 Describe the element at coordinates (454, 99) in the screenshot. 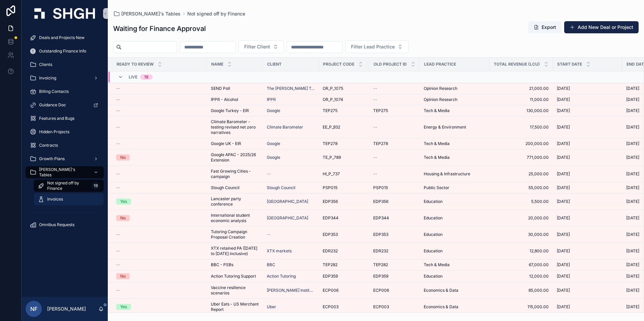

I see `a: Opinion Research` at that location.